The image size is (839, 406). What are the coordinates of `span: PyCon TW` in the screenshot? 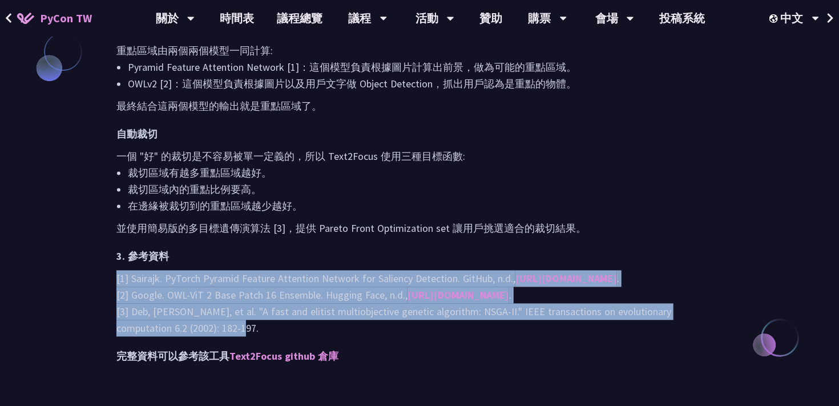 It's located at (66, 18).